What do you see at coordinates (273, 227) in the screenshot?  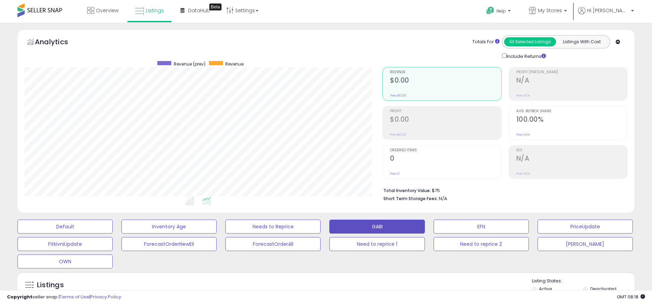 I see `button: Needs to Reprice` at bounding box center [273, 227].